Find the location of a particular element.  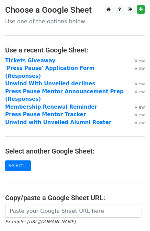

a: Press Pause Mentor Announcement Prep (Responses) is located at coordinates (64, 95).